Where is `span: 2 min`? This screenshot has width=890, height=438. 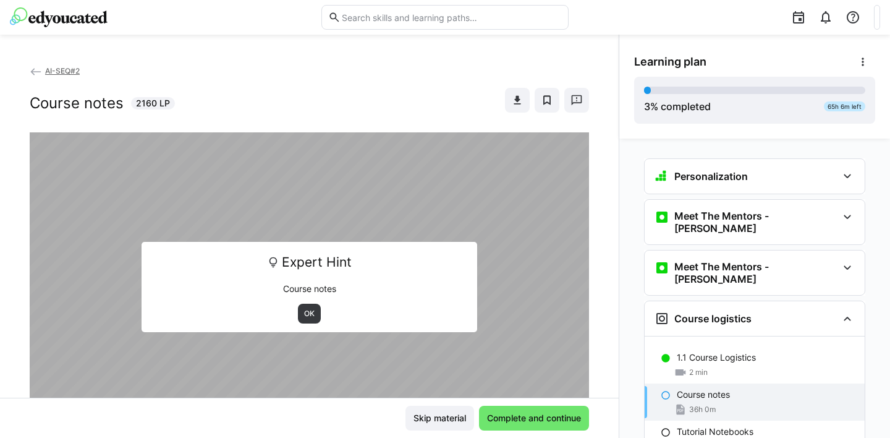
span: 2 min is located at coordinates (699, 372).